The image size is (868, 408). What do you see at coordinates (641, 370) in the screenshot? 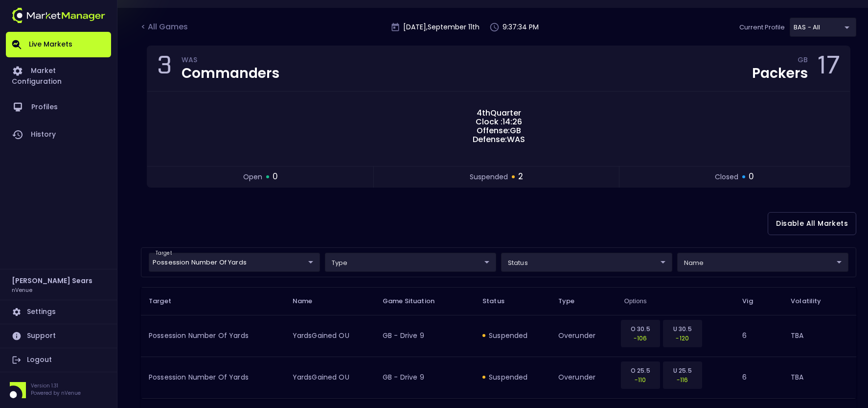
I see `p: O 25.5` at bounding box center [641, 370].